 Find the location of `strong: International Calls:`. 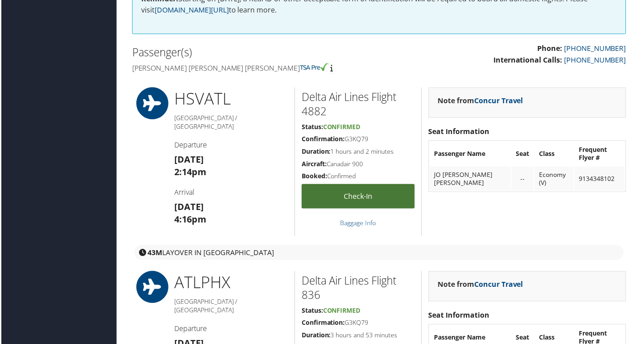

strong: International Calls: is located at coordinates (529, 60).